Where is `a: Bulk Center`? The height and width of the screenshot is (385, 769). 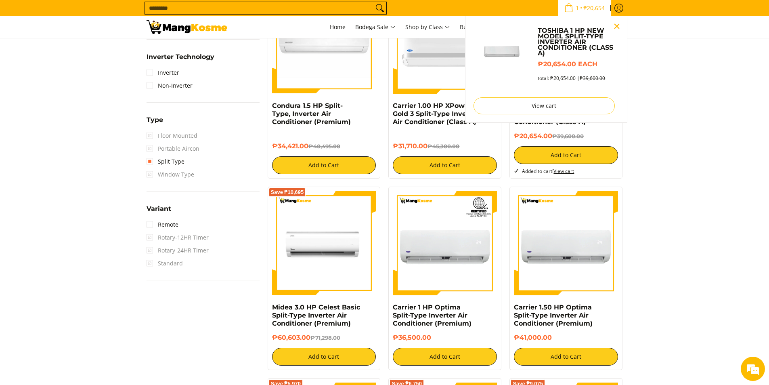 a: Bulk Center is located at coordinates (476, 27).